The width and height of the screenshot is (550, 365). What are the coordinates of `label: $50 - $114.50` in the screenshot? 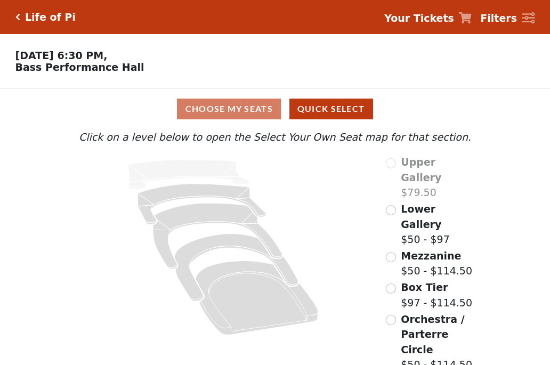 It's located at (437, 263).